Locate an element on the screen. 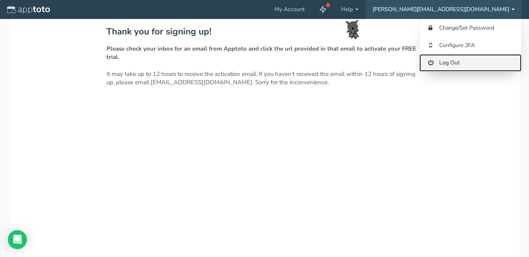 The width and height of the screenshot is (529, 257). div: Open Intercom Messenger is located at coordinates (17, 240).